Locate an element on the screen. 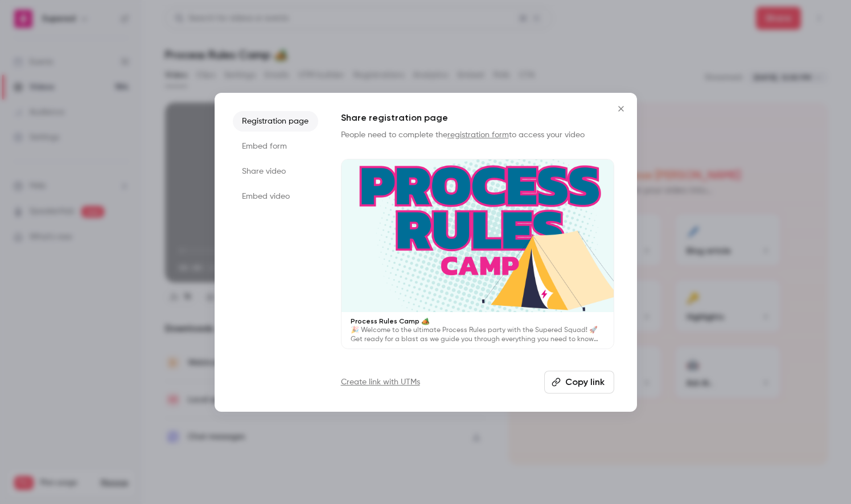 Image resolution: width=851 pixels, height=504 pixels. li: Registration page is located at coordinates (276, 122).